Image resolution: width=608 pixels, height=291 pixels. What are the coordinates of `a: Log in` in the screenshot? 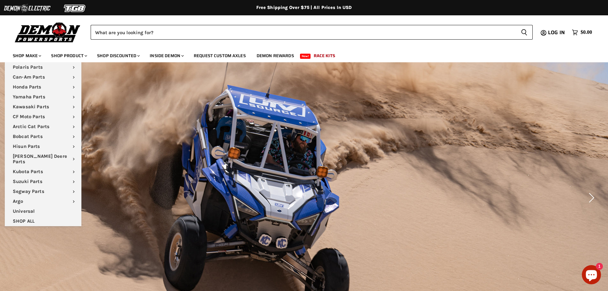 It's located at (557, 33).